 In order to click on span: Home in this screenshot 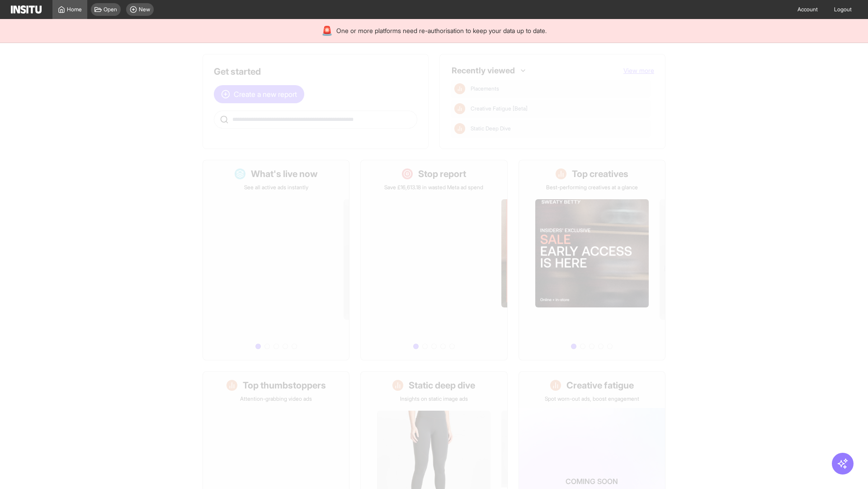, I will do `click(74, 9)`.